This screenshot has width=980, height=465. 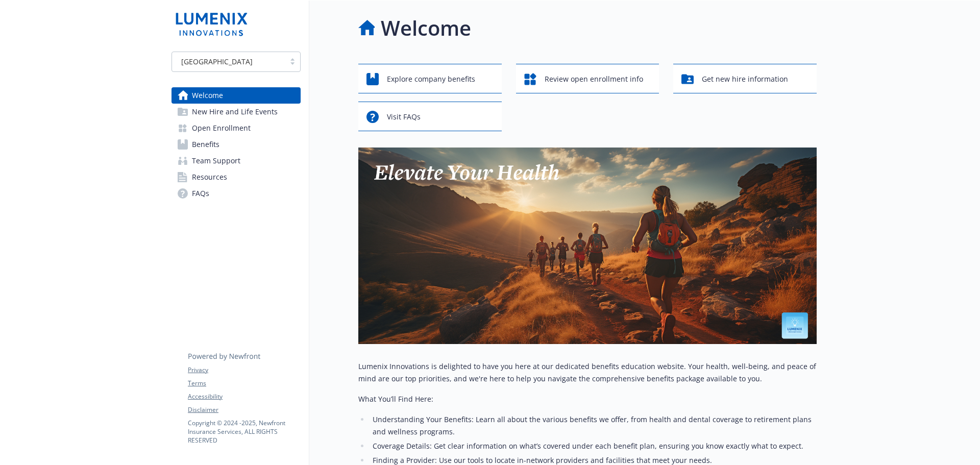 What do you see at coordinates (745, 79) in the screenshot?
I see `button: Get new hire information` at bounding box center [745, 79].